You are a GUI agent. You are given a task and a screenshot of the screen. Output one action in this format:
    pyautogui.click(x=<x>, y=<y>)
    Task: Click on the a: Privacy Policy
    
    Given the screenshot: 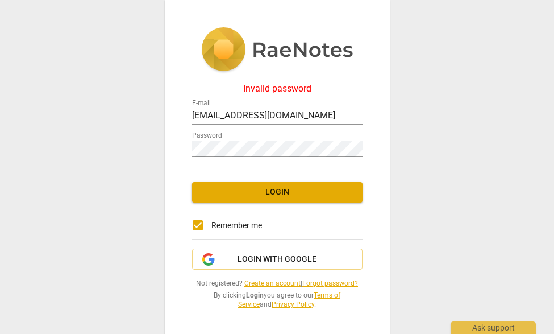 What is the action you would take?
    pyautogui.click(x=293, y=304)
    